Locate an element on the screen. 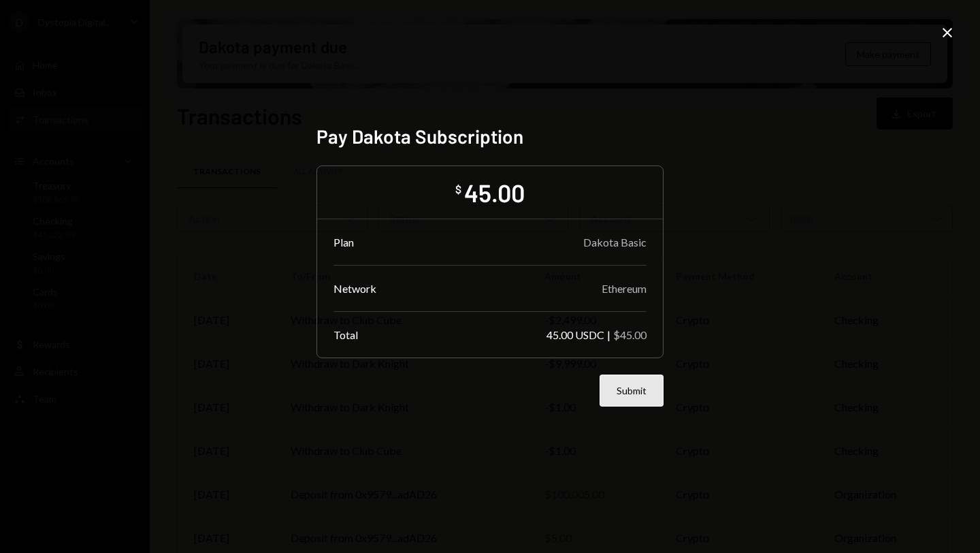 The image size is (980, 553). div: $45.00 is located at coordinates (630, 334).